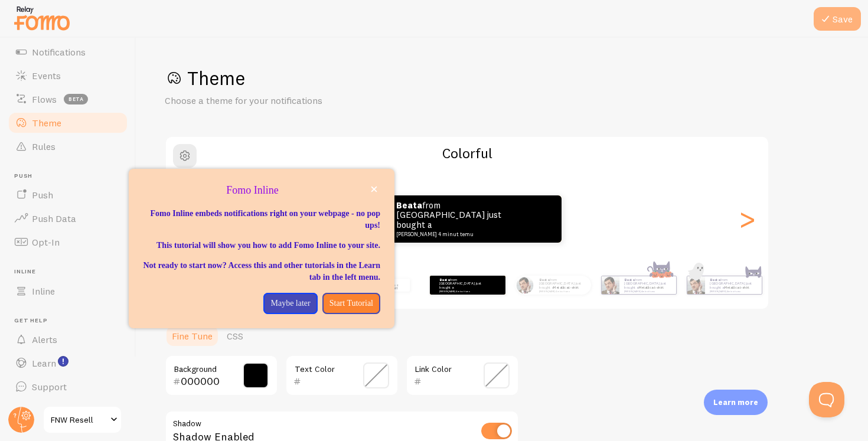  I want to click on a: Opt-In, so click(68, 242).